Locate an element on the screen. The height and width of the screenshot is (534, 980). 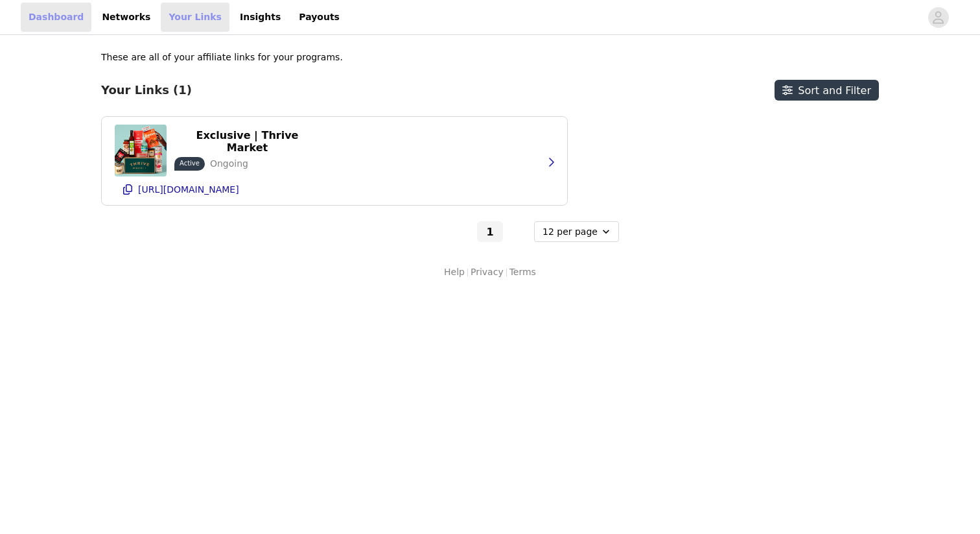
a: Privacy is located at coordinates (487, 272).